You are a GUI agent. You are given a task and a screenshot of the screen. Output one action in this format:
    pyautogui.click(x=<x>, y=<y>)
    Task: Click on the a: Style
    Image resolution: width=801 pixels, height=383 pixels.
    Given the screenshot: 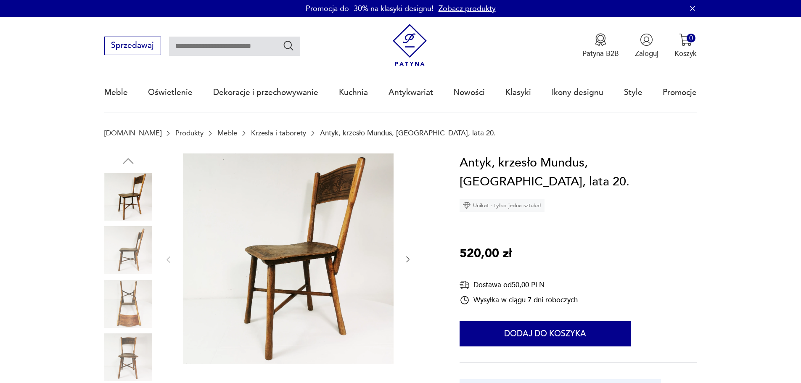 What is the action you would take?
    pyautogui.click(x=633, y=92)
    